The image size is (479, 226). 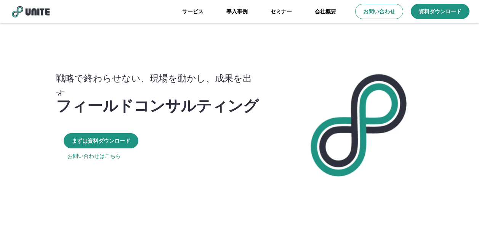 What do you see at coordinates (101, 141) in the screenshot?
I see `p: まずは資料ダウンロード` at bounding box center [101, 141].